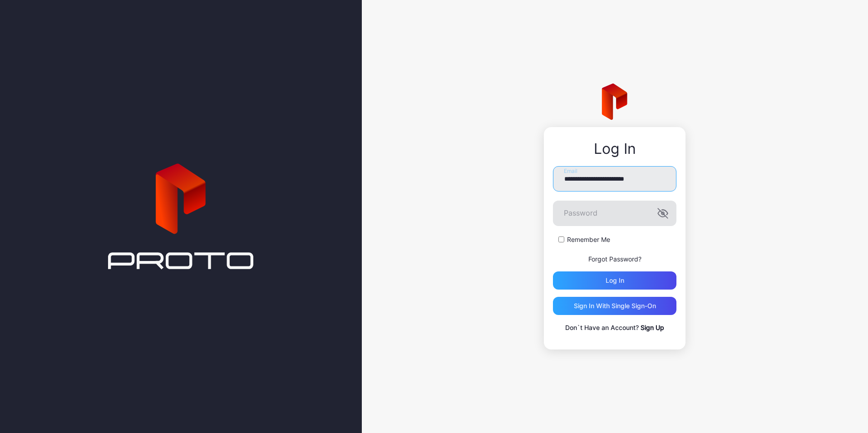 Image resolution: width=868 pixels, height=433 pixels. What do you see at coordinates (615, 328) in the screenshot?
I see `p: Don`t Have an Account?` at bounding box center [615, 328].